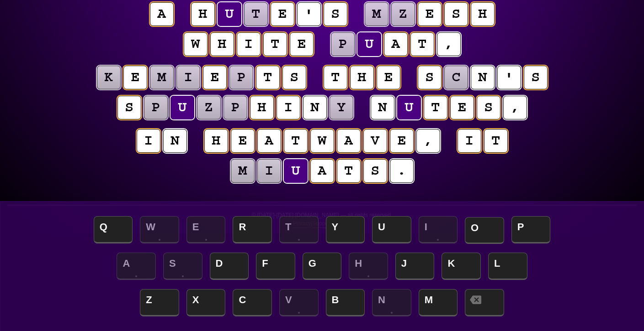 This screenshot has width=644, height=331. Describe the element at coordinates (345, 230) in the screenshot. I see `span: Y` at that location.